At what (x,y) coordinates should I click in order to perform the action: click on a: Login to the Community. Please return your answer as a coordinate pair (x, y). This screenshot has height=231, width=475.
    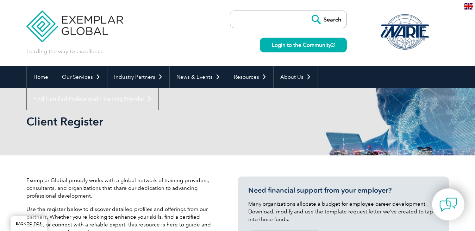
    Looking at the image, I should click on (303, 45).